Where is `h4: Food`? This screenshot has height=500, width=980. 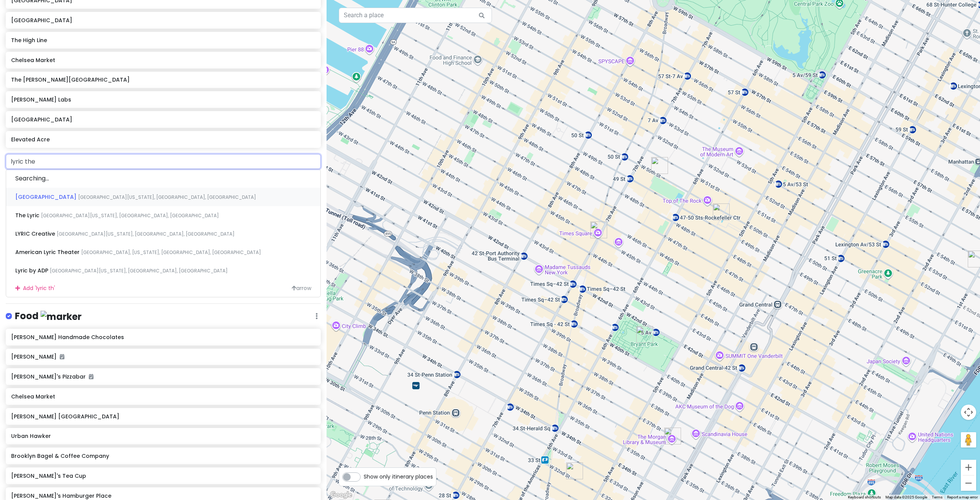
h4: Food is located at coordinates (48, 316).